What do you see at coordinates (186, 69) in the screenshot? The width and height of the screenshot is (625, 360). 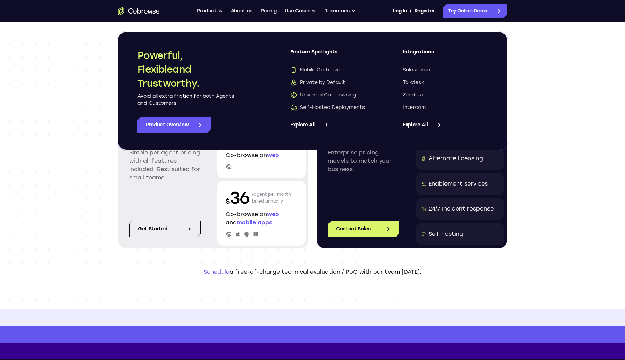 I see `h2: Powerful, Flexible and Trustworthy.` at bounding box center [186, 69].